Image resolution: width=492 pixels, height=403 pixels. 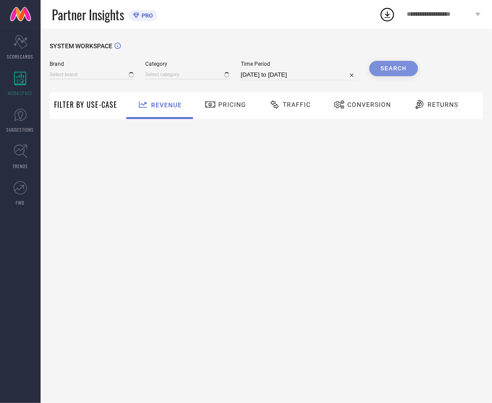 I want to click on span: SUGGESTIONS, so click(x=20, y=129).